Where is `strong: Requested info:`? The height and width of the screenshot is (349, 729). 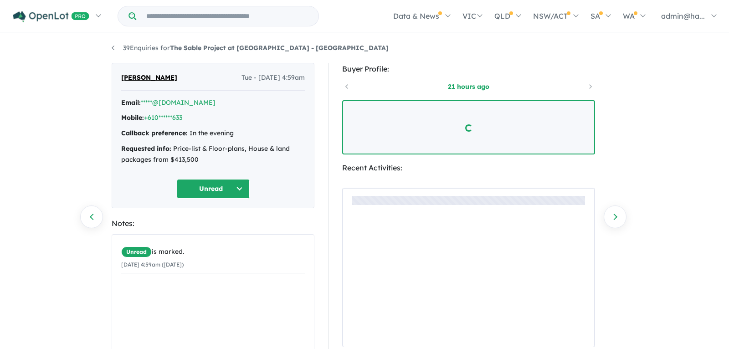
strong: Requested info: is located at coordinates (146, 149).